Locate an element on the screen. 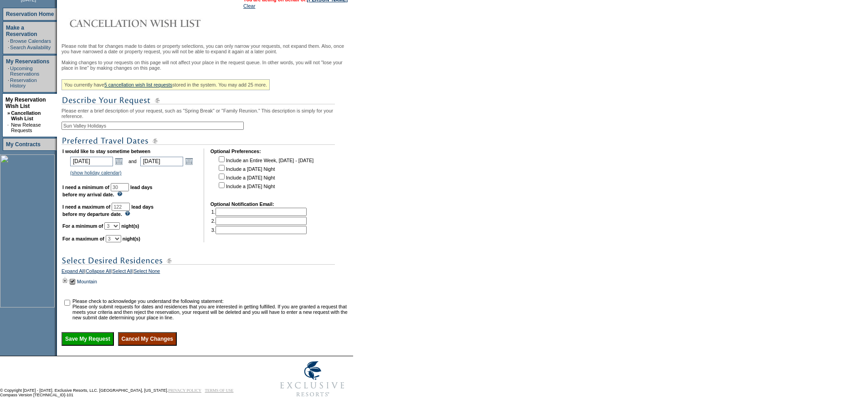 The height and width of the screenshot is (415, 868). b: I would like to stay sometime between is located at coordinates (106, 151).